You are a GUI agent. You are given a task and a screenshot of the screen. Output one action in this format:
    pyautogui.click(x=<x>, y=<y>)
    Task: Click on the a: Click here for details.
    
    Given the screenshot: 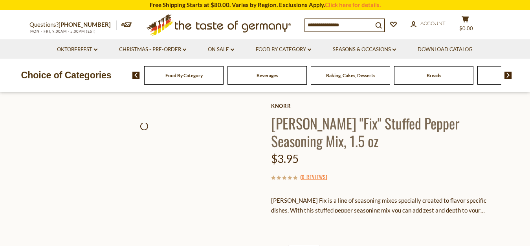 What is the action you would take?
    pyautogui.click(x=353, y=5)
    